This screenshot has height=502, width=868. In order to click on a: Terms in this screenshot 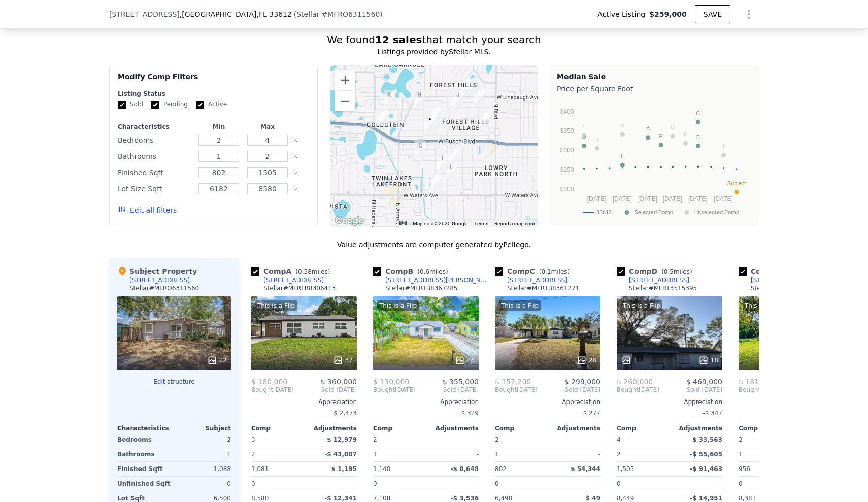, I will do `click(482, 223)`.